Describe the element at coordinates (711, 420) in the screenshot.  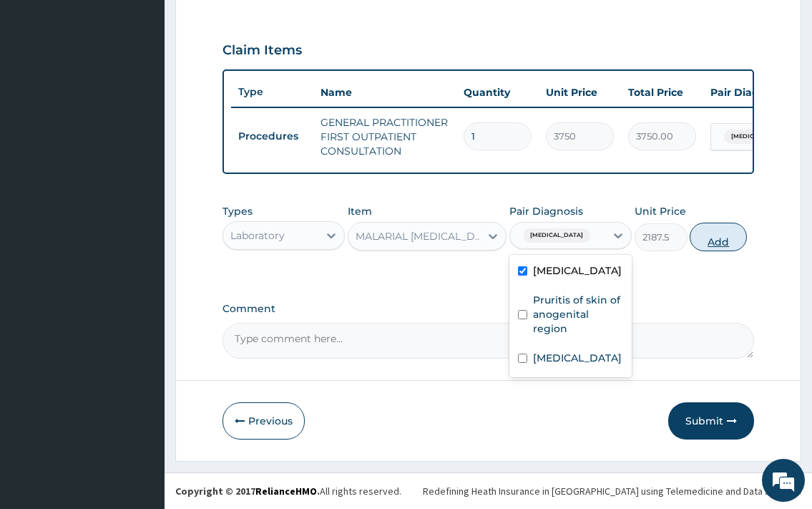
I see `button: Submit` at that location.